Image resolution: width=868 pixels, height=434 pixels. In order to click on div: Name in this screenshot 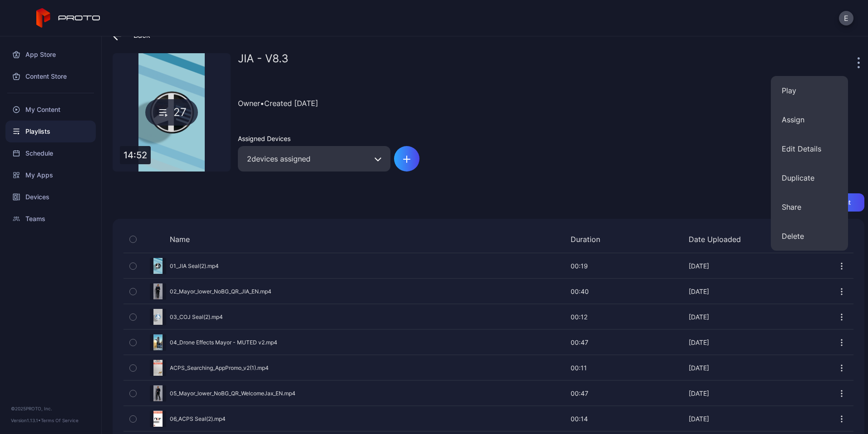, I will do `click(320, 239)`.